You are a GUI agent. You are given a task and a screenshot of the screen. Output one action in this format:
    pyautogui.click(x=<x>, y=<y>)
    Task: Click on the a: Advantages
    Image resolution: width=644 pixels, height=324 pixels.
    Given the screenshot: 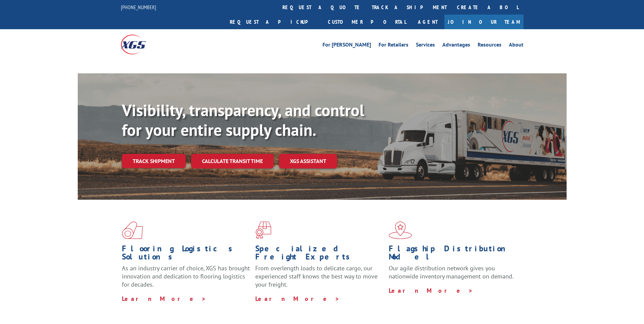 What is the action you would take?
    pyautogui.click(x=457, y=46)
    